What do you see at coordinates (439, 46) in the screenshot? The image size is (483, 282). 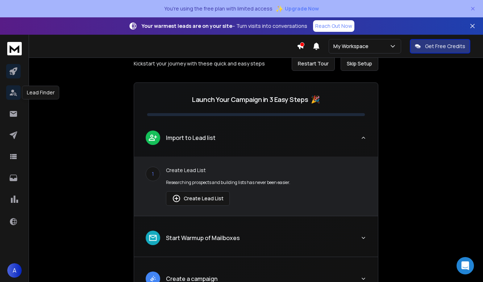 I see `button: Get Free Credits` at bounding box center [439, 46].